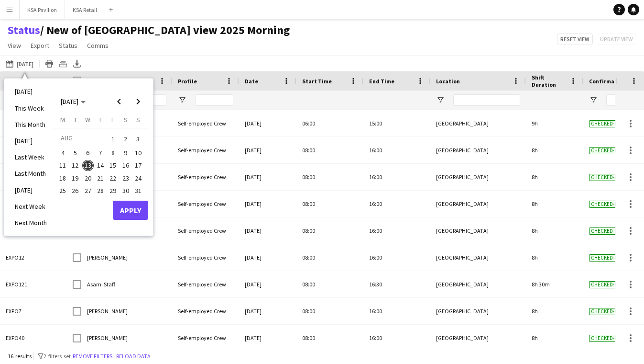 Image resolution: width=644 pixels, height=364 pixels. What do you see at coordinates (30, 108) in the screenshot?
I see `li: This Week` at bounding box center [30, 108].